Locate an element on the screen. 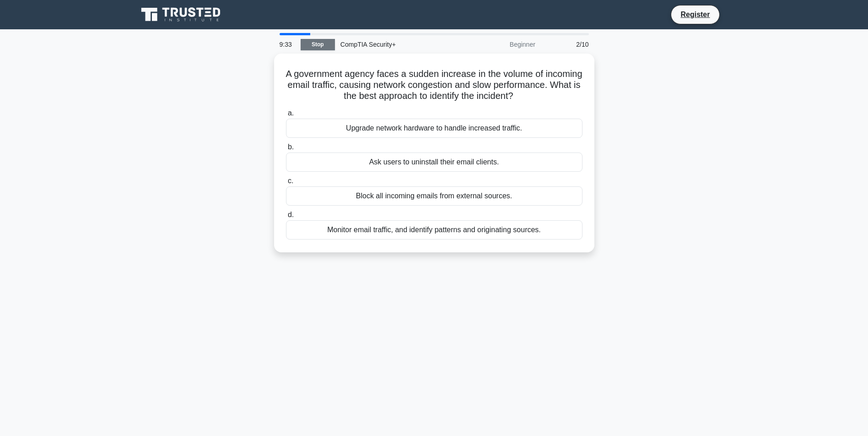 Image resolution: width=868 pixels, height=436 pixels. a: Stop is located at coordinates (317, 44).